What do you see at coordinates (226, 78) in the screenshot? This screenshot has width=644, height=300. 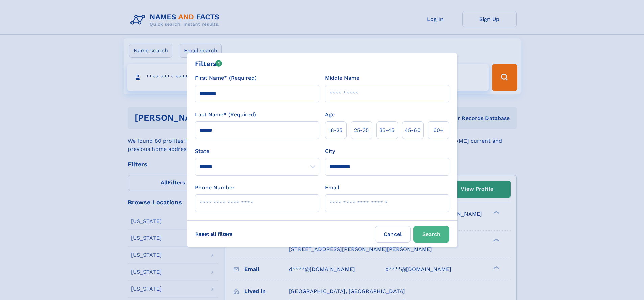 I see `label: First Name* (Required)` at bounding box center [226, 78].